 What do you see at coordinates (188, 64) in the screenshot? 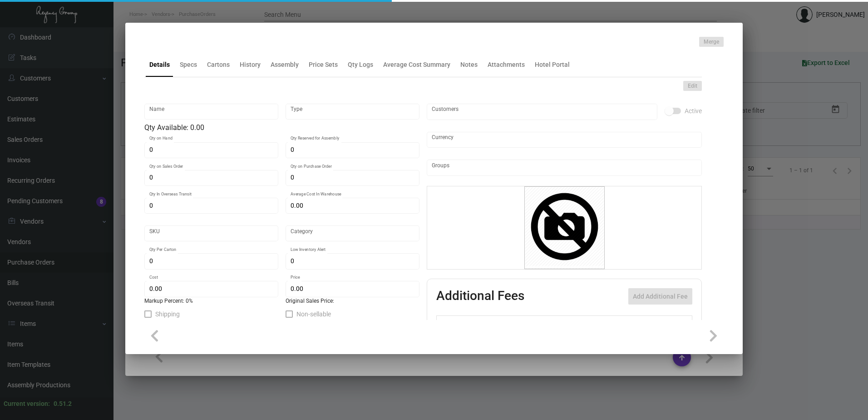
I see `div: Specs` at bounding box center [188, 64].